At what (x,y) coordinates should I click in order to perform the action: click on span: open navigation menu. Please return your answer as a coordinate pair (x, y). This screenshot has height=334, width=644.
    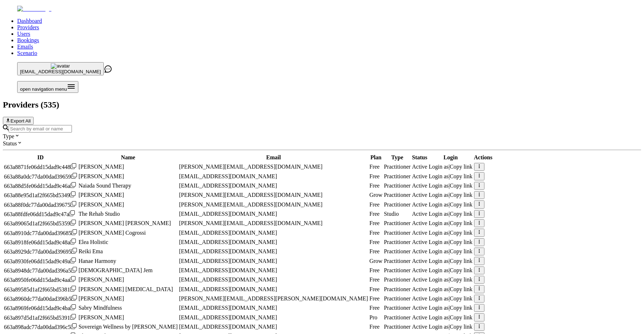
    Looking at the image, I should click on (43, 89).